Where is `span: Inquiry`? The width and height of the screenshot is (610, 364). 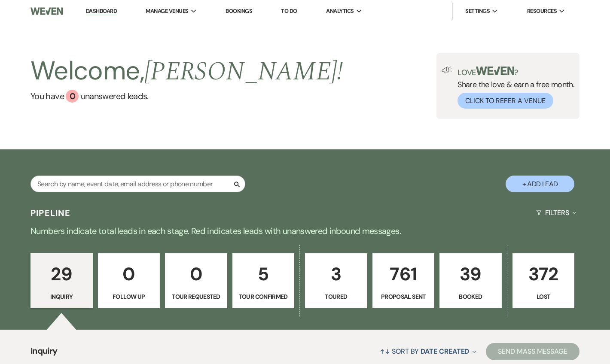
span: Inquiry is located at coordinates (44, 353).